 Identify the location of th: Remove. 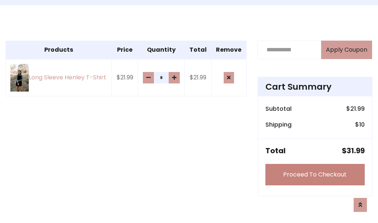
(228, 50).